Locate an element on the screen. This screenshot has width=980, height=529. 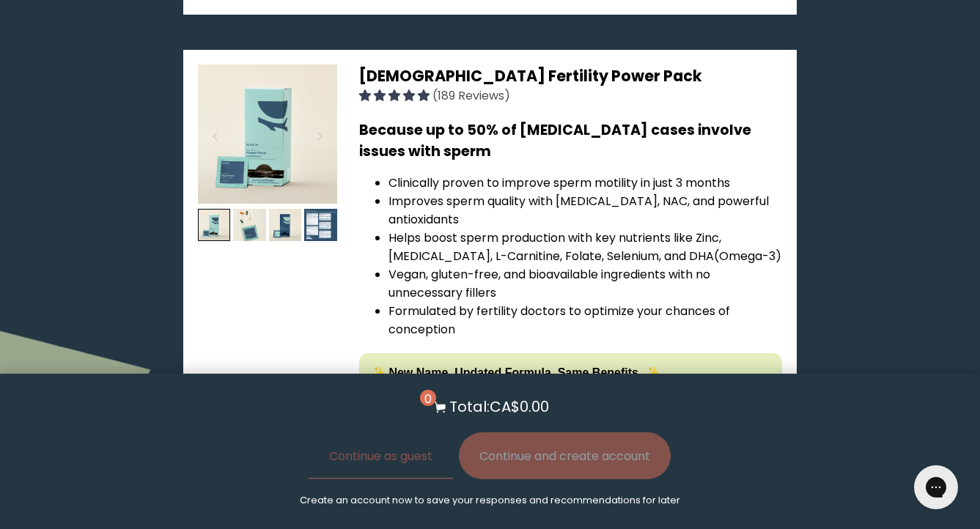
li: Formulated by fertility doctors to optimize your chances of conception is located at coordinates (585, 320).